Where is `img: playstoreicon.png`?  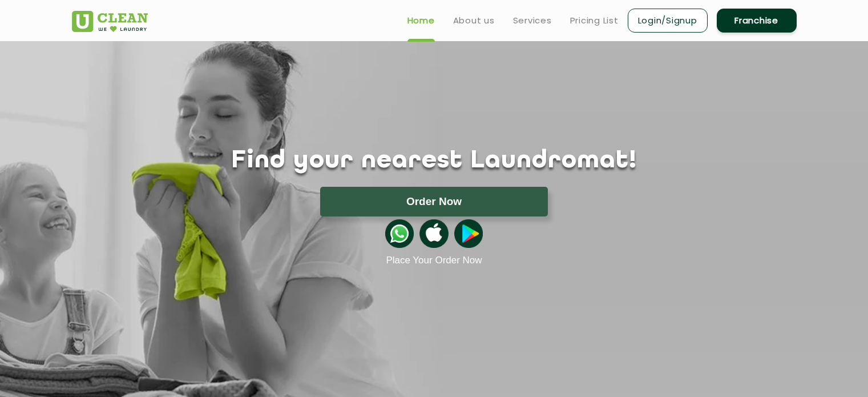
img: playstoreicon.png is located at coordinates (468, 234).